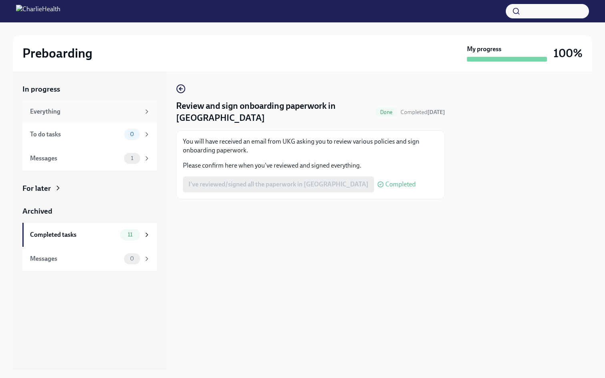  I want to click on div: To do tasks, so click(75, 134).